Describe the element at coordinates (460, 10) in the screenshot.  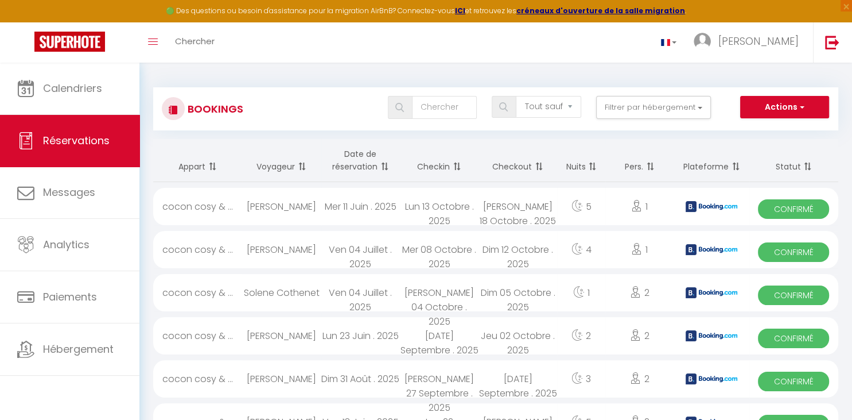
I see `strong: ICI` at that location.